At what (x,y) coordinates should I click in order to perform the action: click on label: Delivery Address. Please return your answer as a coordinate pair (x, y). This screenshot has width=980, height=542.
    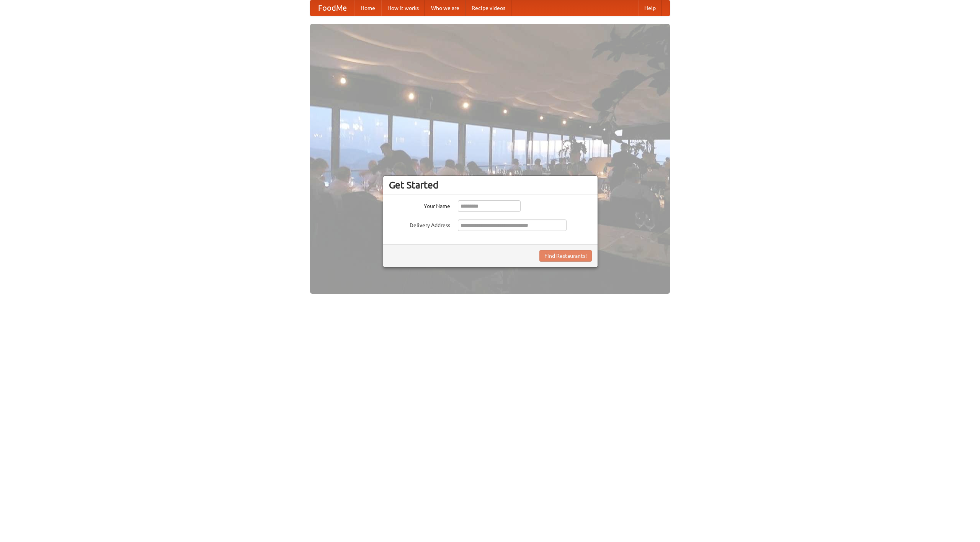
    Looking at the image, I should click on (420, 224).